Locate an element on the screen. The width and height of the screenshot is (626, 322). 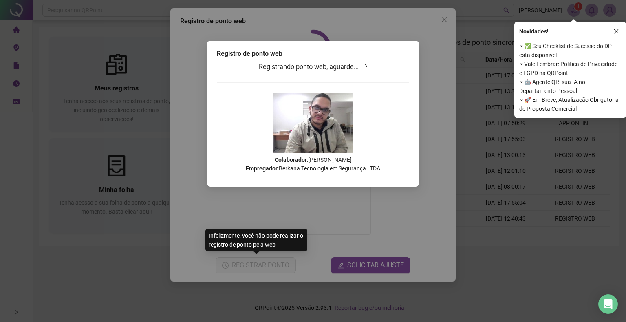
div: Infelizmente, você não pode realizar o registro de ponto pela web is located at coordinates (256, 240).